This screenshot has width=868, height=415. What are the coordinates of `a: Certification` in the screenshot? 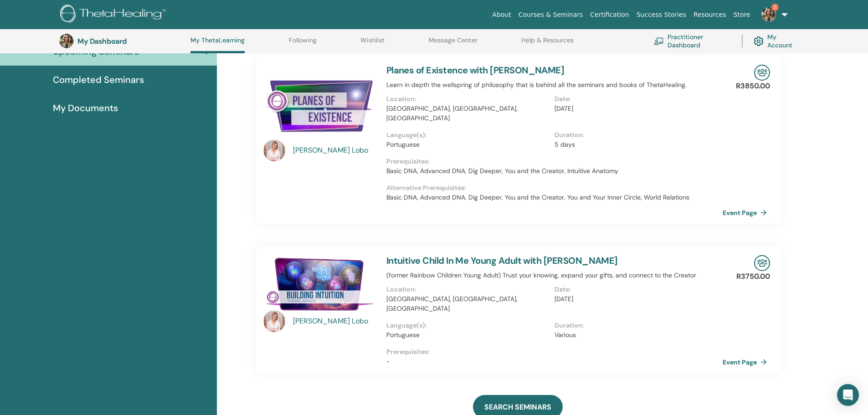 It's located at (610, 15).